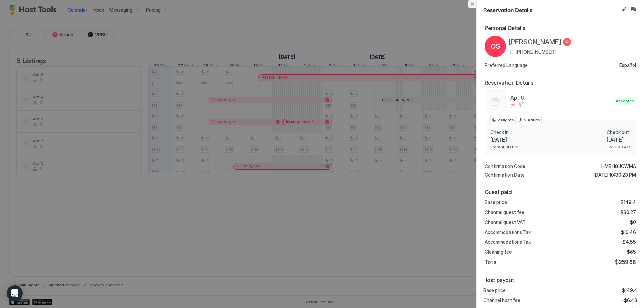 Image resolution: width=644 pixels, height=308 pixels. What do you see at coordinates (505, 222) in the screenshot?
I see `span: Channel guest VAT` at bounding box center [505, 222].